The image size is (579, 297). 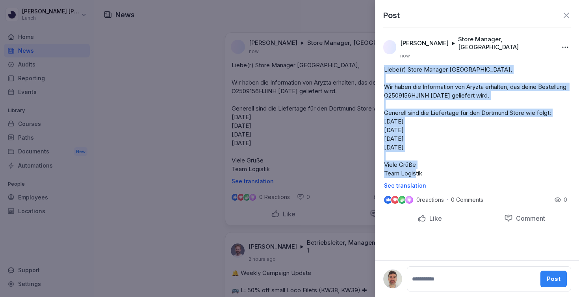 What do you see at coordinates (472, 200) in the screenshot?
I see `p: 0 Comments` at bounding box center [472, 200].